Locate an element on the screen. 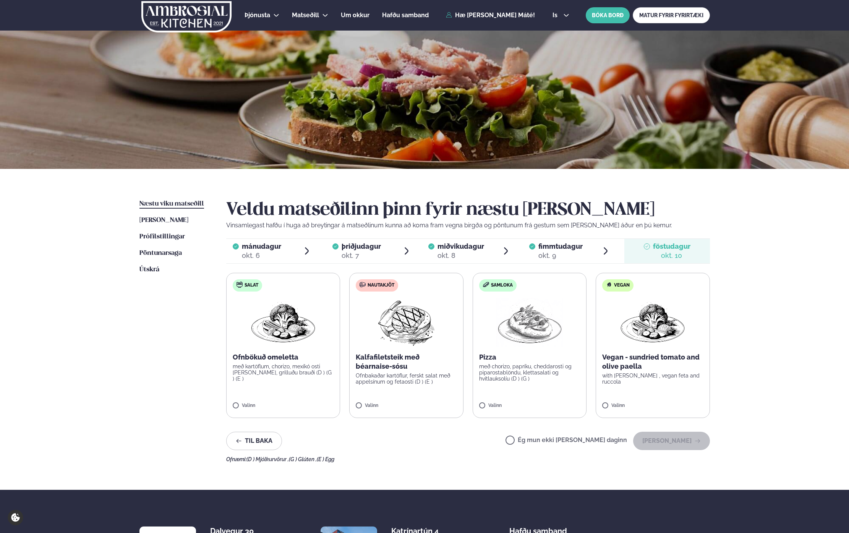 This screenshot has width=849, height=533. span: (D ) Mjólkurvörur , is located at coordinates (268, 460).